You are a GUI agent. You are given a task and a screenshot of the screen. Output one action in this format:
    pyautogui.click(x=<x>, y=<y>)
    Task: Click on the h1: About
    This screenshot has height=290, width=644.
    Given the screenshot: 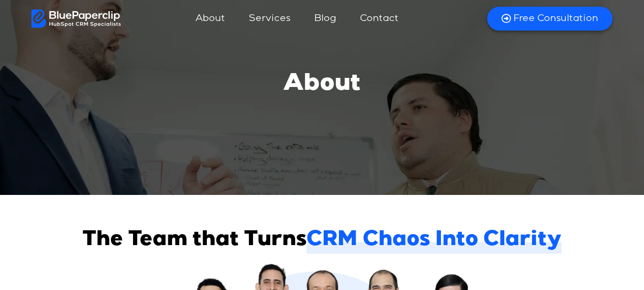 What is the action you would take?
    pyautogui.click(x=322, y=85)
    